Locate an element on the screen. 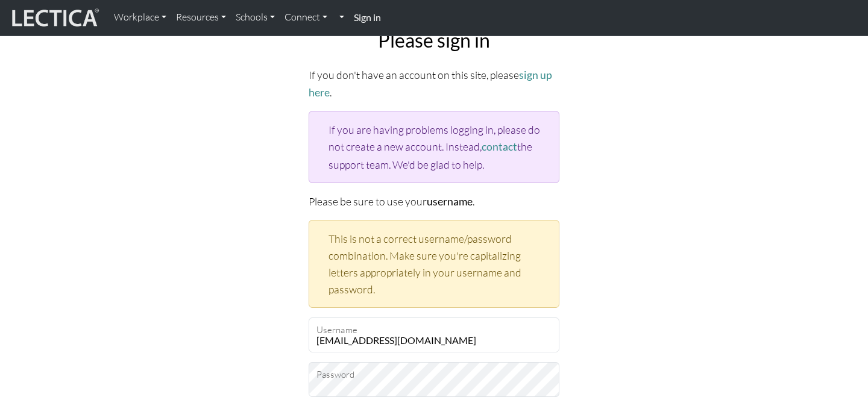 Image resolution: width=868 pixels, height=403 pixels. p: Please be sure to use your . is located at coordinates (434, 202).